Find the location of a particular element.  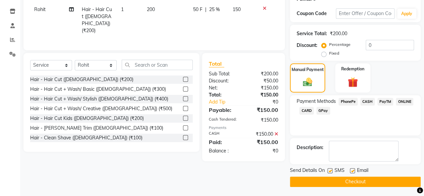

span: 200 is located at coordinates (151, 9).